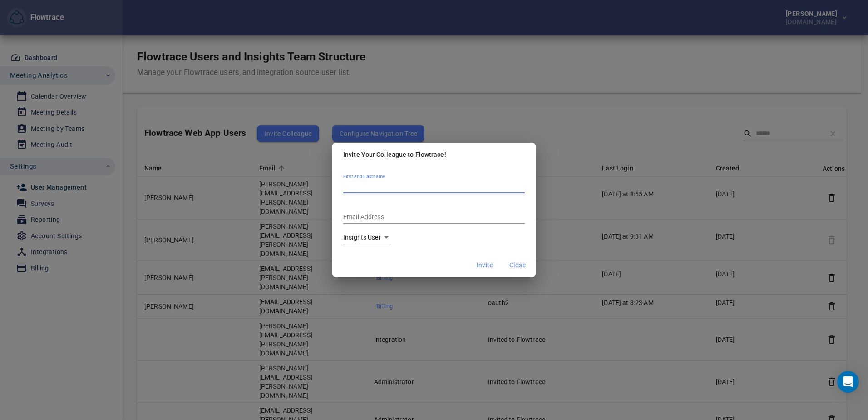  I want to click on button: Invite, so click(485, 265).